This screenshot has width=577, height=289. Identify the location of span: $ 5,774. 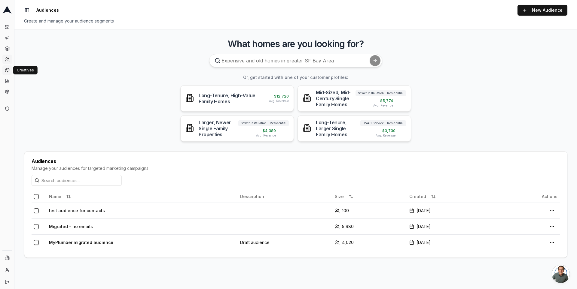
(386, 101).